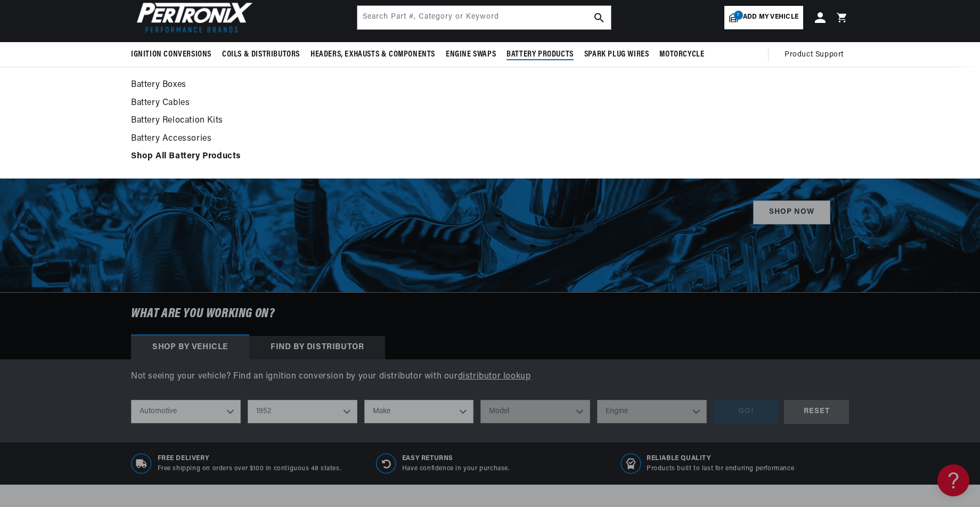 Image resolution: width=980 pixels, height=507 pixels. I want to click on span: Engine Swaps, so click(471, 54).